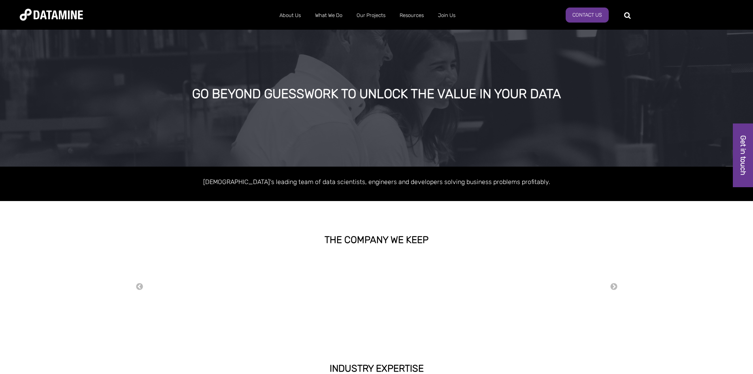 The image size is (753, 374). What do you see at coordinates (614, 287) in the screenshot?
I see `button: Next` at bounding box center [614, 287].